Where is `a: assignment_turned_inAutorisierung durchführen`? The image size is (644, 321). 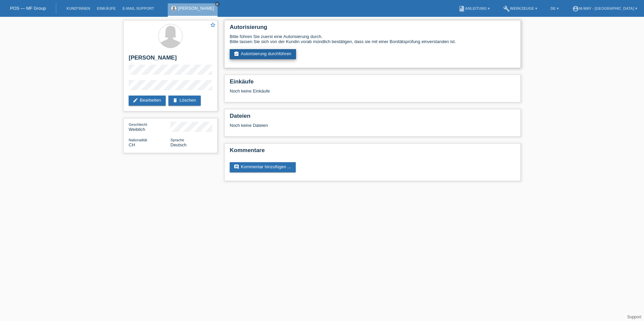
a: assignment_turned_inAutorisierung durchführen is located at coordinates (263, 54).